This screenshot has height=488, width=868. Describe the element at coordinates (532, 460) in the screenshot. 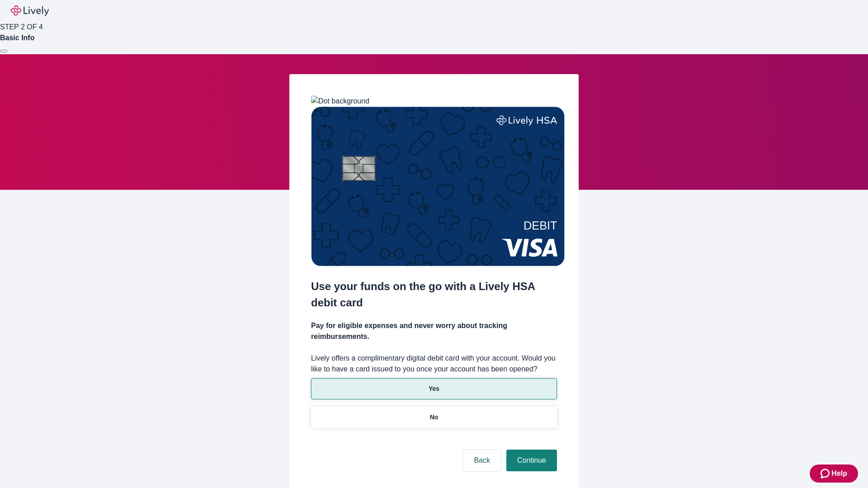

I see `button: Continue` at that location.